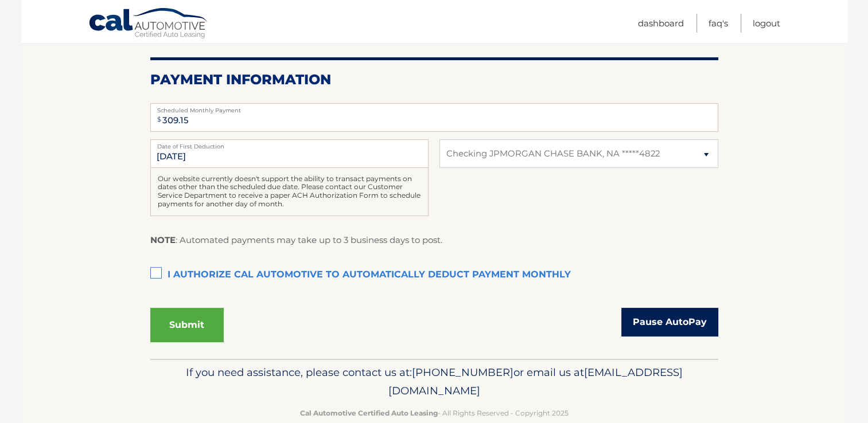  I want to click on a: Cal Automotive, so click(149, 24).